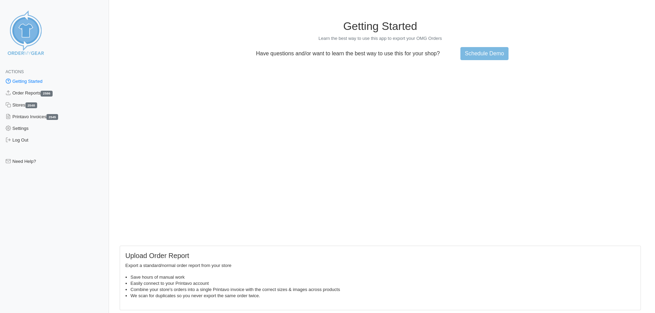 The image size is (655, 313). What do you see at coordinates (383, 284) in the screenshot?
I see `li: Easily connect to your Printavo account` at bounding box center [383, 284].